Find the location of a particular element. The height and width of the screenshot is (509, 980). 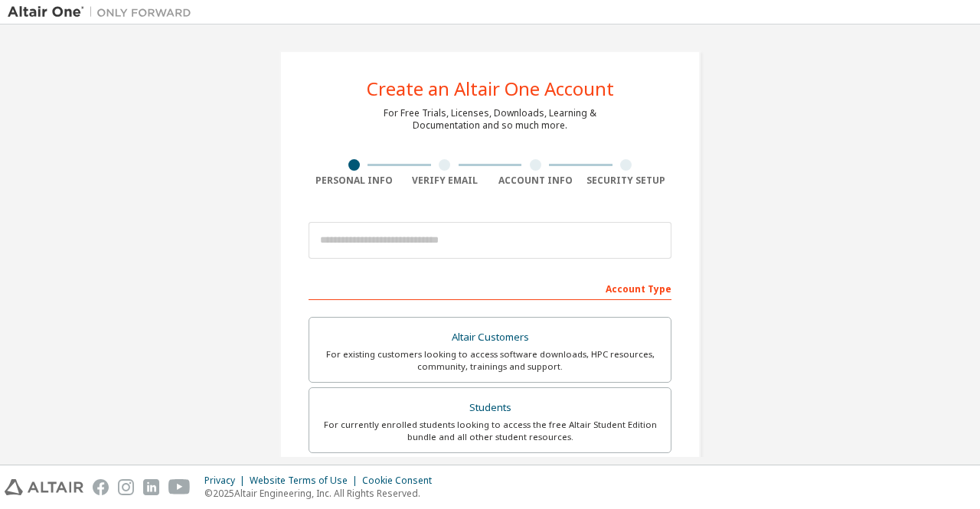

div: Personal Info is located at coordinates (353, 181).